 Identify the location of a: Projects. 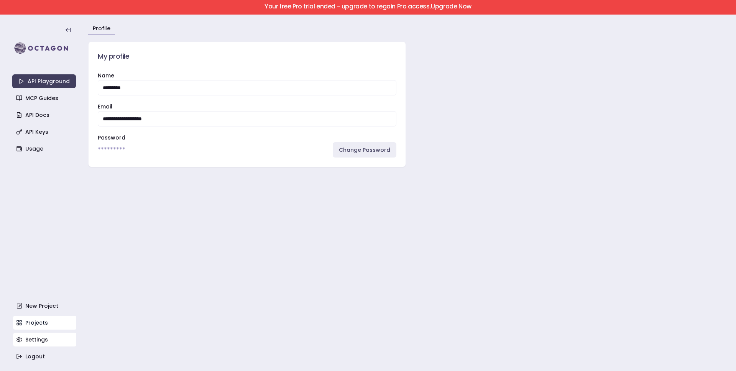
(45, 323).